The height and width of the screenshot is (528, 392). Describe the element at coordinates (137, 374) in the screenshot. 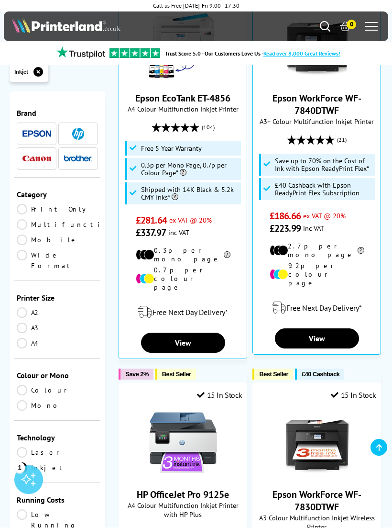

I see `span: Save 2%` at that location.